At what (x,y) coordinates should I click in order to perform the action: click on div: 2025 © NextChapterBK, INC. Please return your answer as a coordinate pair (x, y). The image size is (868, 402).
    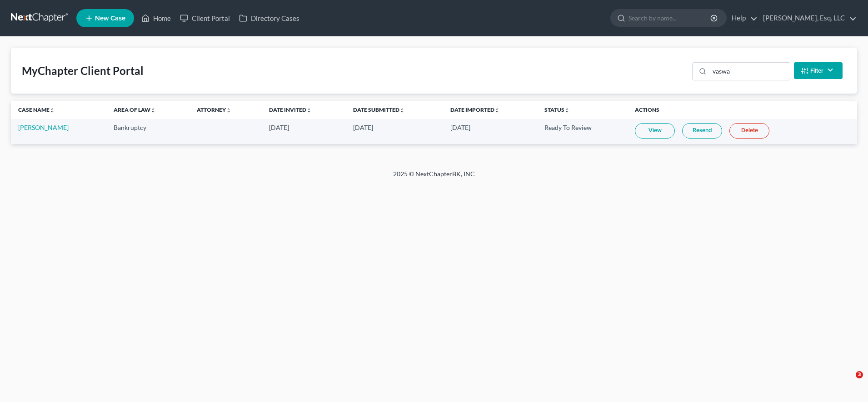
    Looking at the image, I should click on (434, 178).